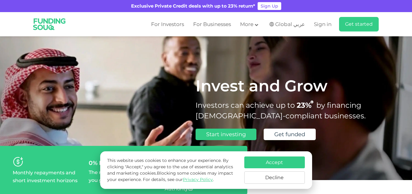 The width and height of the screenshot is (412, 194). What do you see at coordinates (49, 24) in the screenshot?
I see `img: Logo` at bounding box center [49, 24].